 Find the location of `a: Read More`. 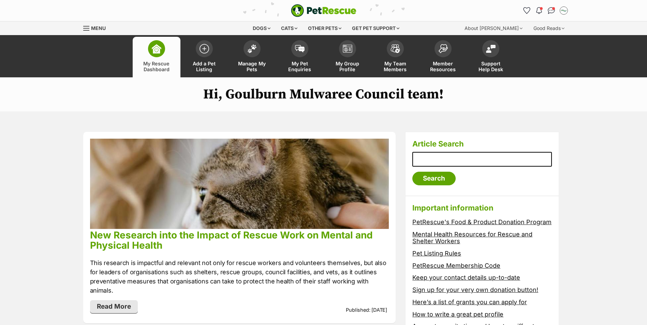

a: Read More is located at coordinates (114, 307).